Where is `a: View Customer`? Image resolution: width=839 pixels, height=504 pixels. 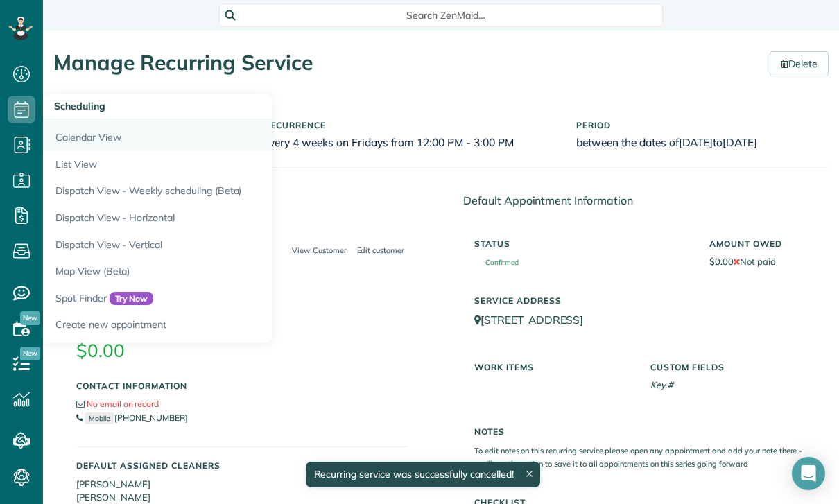 a: View Customer is located at coordinates (319, 251).